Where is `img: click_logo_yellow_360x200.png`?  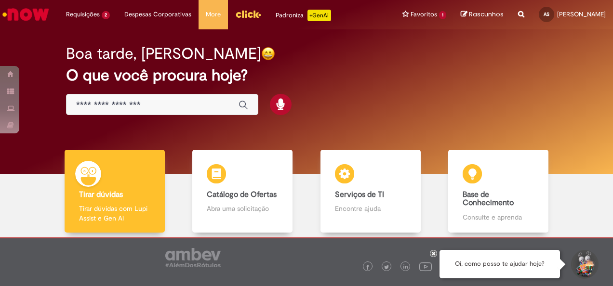 img: click_logo_yellow_360x200.png is located at coordinates (248, 14).